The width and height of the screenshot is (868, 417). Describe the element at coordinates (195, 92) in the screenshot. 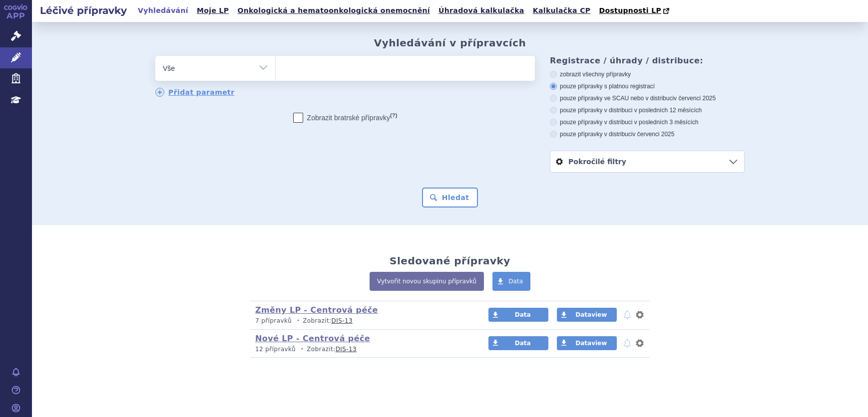

I see `a: Přidat parametr` at that location.